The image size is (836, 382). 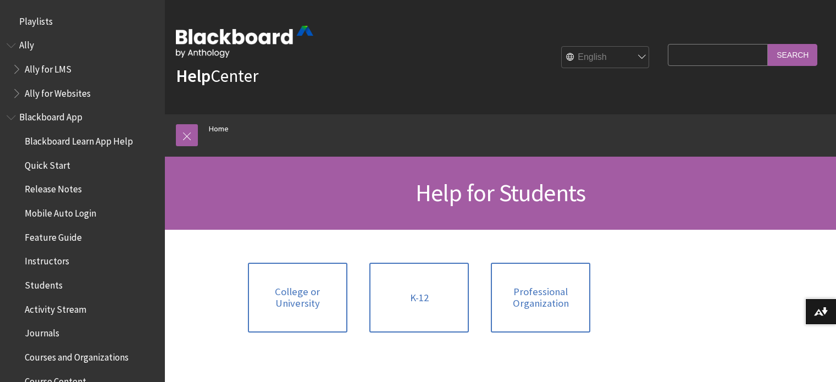 What do you see at coordinates (219, 129) in the screenshot?
I see `a: Home` at bounding box center [219, 129].